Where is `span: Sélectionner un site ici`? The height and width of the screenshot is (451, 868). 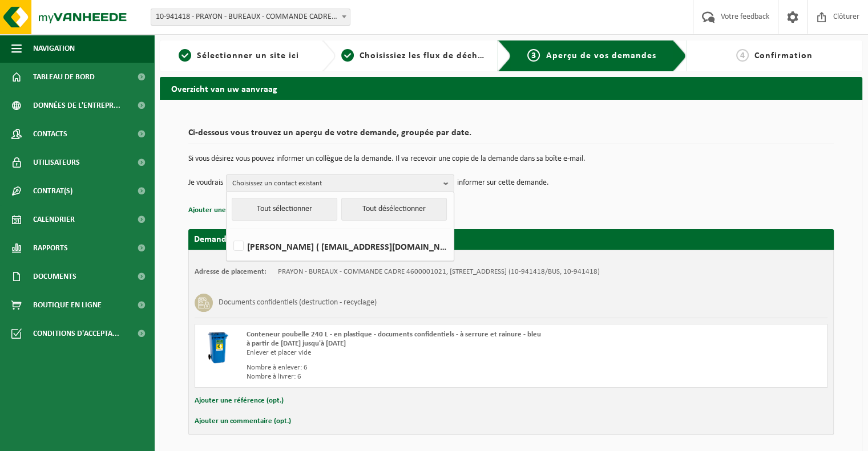 span: Sélectionner un site ici is located at coordinates (247, 56).